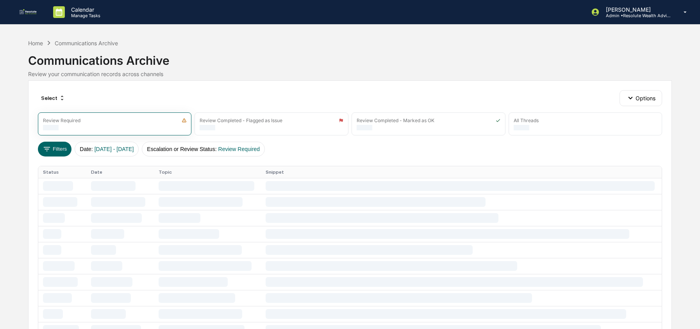 This screenshot has width=700, height=329. Describe the element at coordinates (350, 74) in the screenshot. I see `div: Review your communication records across channels` at that location.